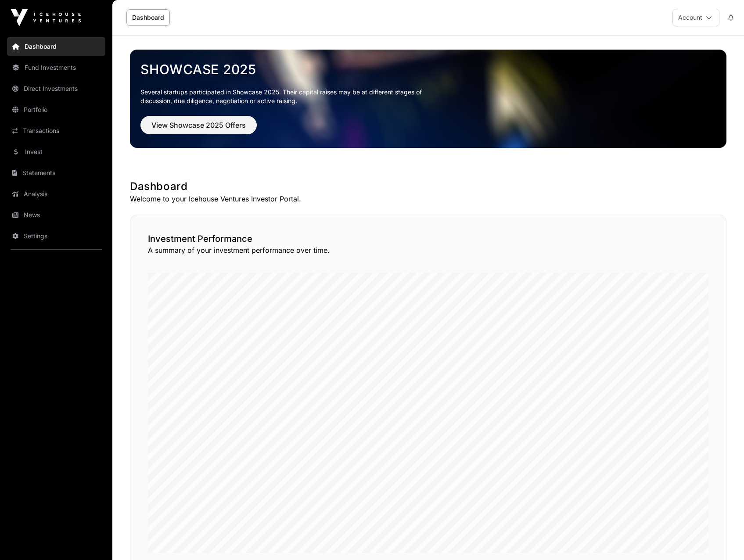 The height and width of the screenshot is (560, 744). I want to click on a: Transactions, so click(56, 131).